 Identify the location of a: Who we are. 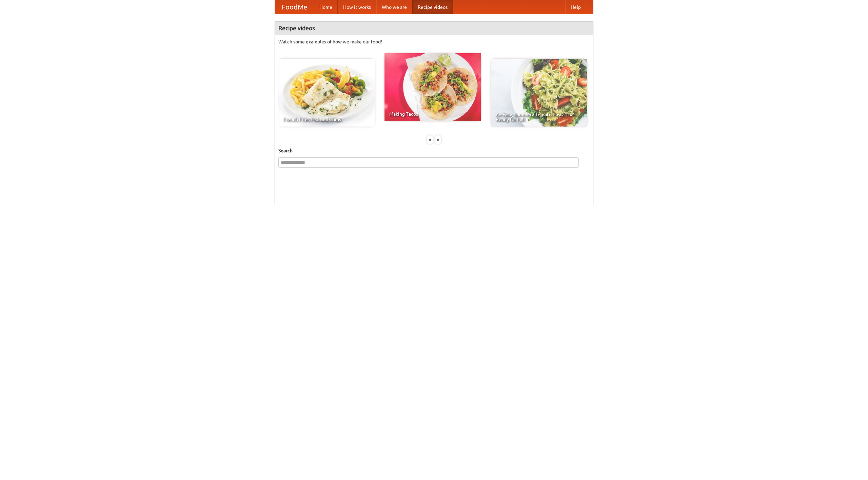
(394, 7).